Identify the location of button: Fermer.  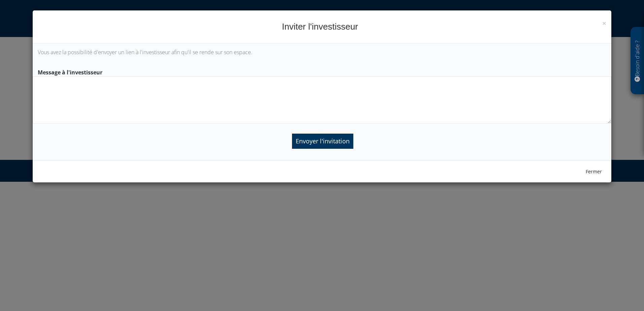
(594, 171).